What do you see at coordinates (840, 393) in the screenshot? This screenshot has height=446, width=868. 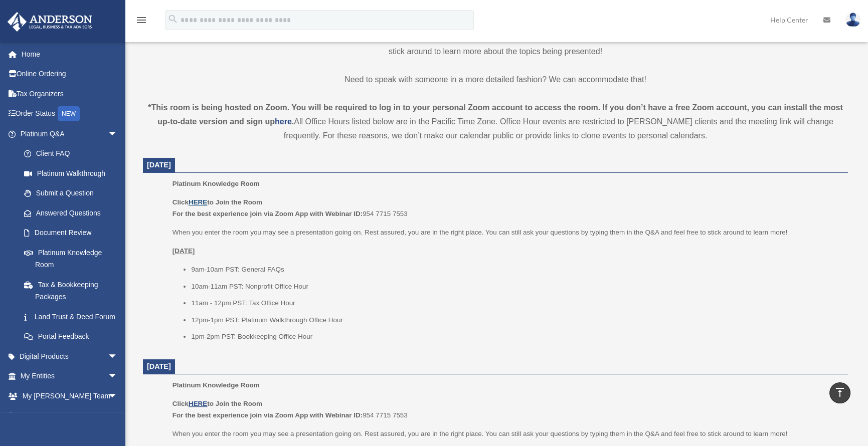 I see `a: vertical_align_top` at bounding box center [840, 393].